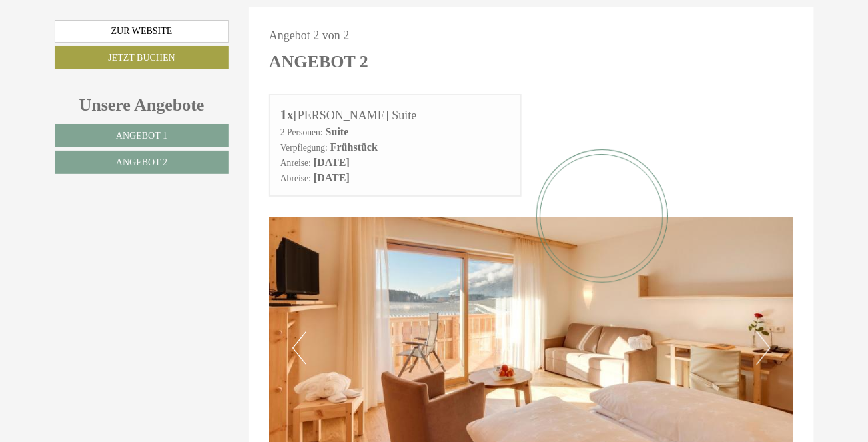  What do you see at coordinates (304, 148) in the screenshot?
I see `small: Verpflegung:` at bounding box center [304, 148].